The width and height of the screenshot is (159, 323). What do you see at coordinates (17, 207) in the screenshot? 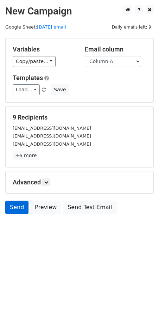
I see `a: Send` at bounding box center [17, 207].